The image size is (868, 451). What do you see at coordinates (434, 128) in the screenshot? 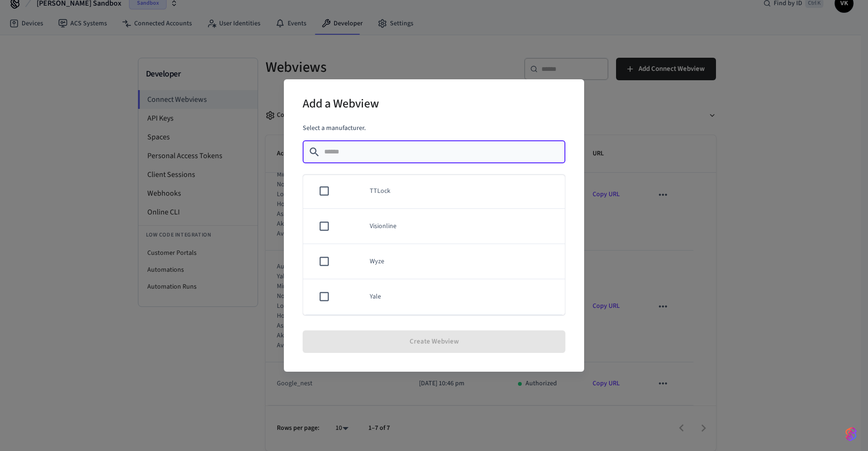
I see `p: Select a manufacturer.` at bounding box center [434, 128].